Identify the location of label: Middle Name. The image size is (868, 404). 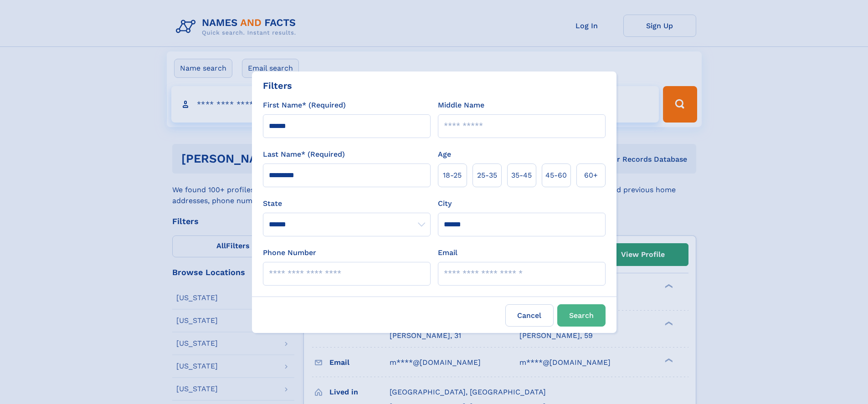
(461, 105).